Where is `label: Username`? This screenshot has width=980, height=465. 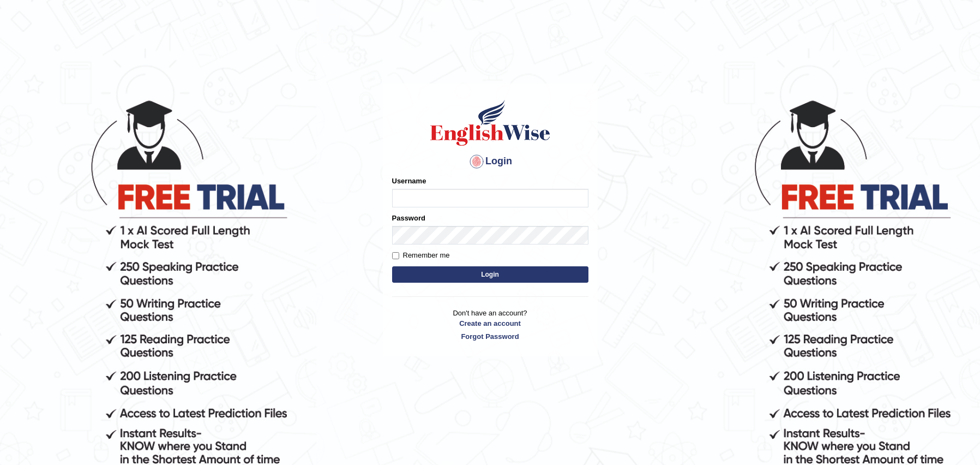 label: Username is located at coordinates (409, 181).